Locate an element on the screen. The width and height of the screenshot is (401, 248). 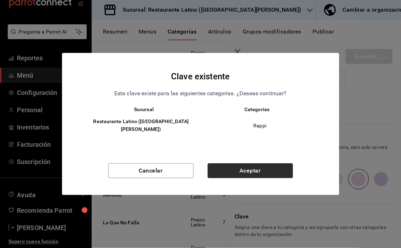
button: Aceptar is located at coordinates (250, 171).